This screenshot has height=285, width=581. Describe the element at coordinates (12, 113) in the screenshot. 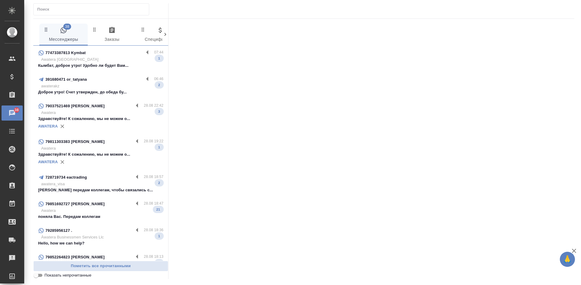

I see `a: 38` at that location.